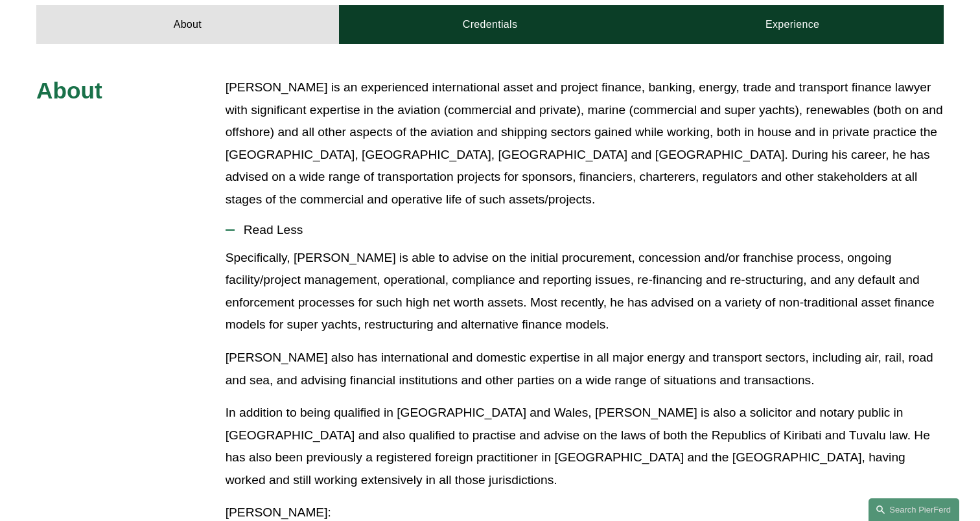 The image size is (980, 521). What do you see at coordinates (589, 230) in the screenshot?
I see `span: Read Less` at bounding box center [589, 230].